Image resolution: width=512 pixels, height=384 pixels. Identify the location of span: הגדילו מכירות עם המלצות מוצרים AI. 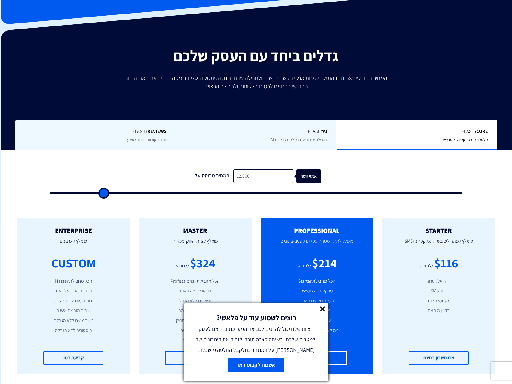
(299, 139).